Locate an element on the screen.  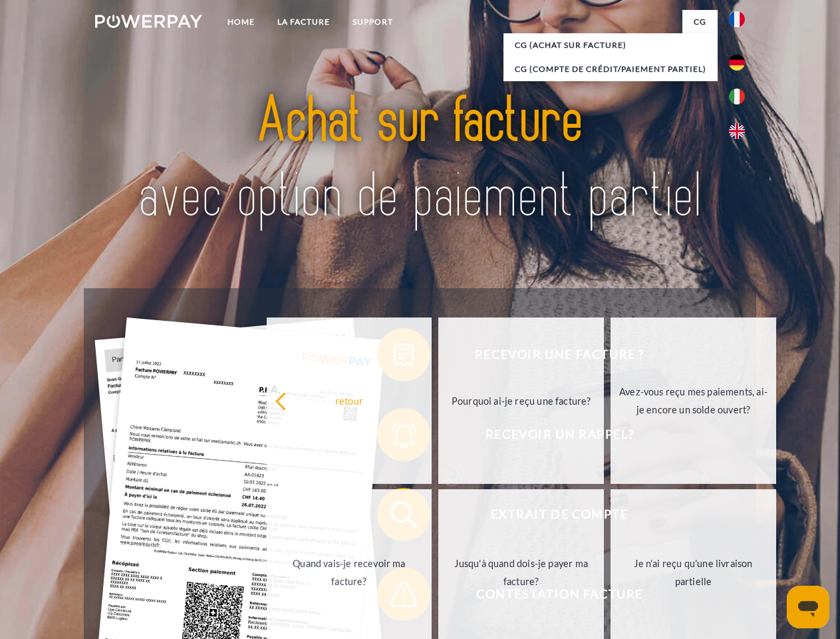
a: CG (achat sur facture) is located at coordinates (611, 45).